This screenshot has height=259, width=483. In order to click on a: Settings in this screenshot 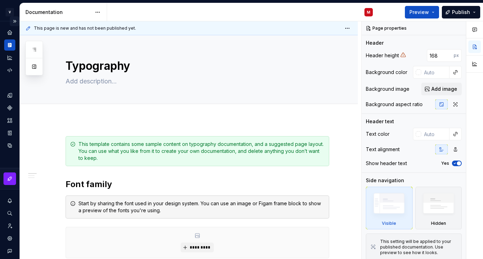, I will do `click(10, 238)`.